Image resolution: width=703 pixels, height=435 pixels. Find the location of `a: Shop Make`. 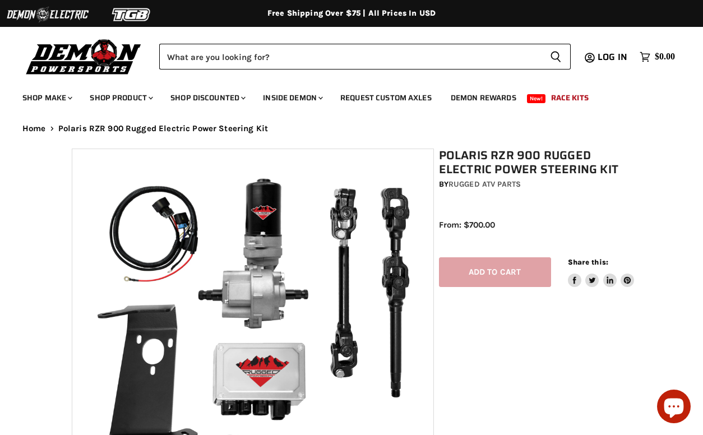

a: Shop Make is located at coordinates (47, 97).